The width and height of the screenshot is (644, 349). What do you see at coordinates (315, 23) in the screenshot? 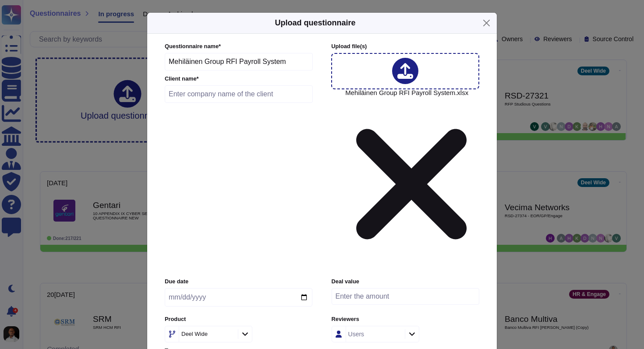
I see `h5: Upload questionnaire` at bounding box center [315, 23].